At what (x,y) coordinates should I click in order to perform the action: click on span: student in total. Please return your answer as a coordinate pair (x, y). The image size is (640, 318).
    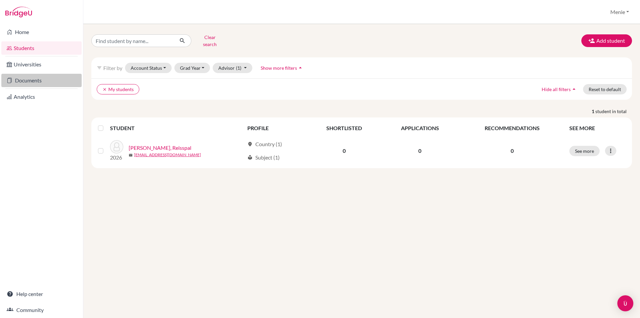
    Looking at the image, I should click on (614, 111).